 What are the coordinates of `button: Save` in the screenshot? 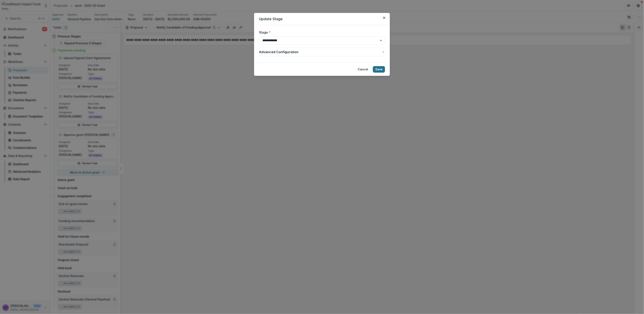 It's located at (379, 69).